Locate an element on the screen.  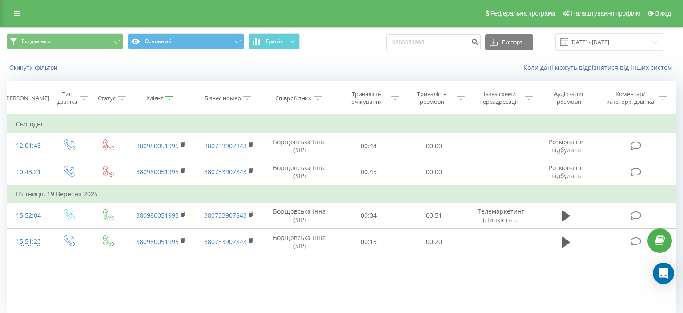
span: Реферальна програма is located at coordinates (523, 13).